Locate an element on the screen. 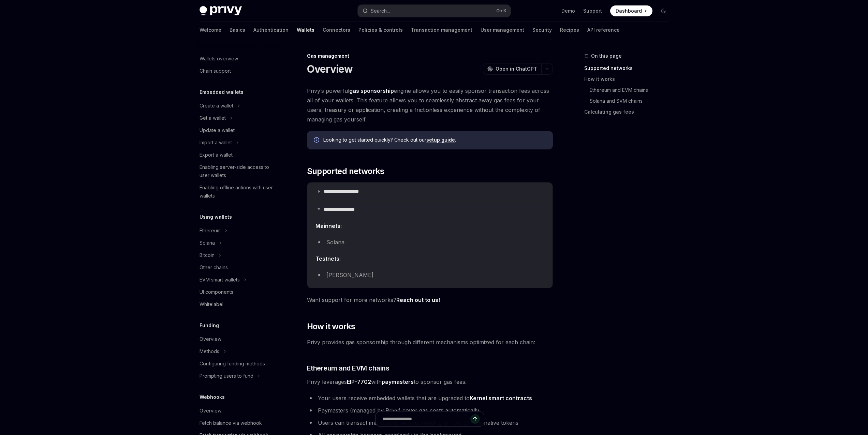 This screenshot has height=435, width=868. span: How it works is located at coordinates (331, 327).